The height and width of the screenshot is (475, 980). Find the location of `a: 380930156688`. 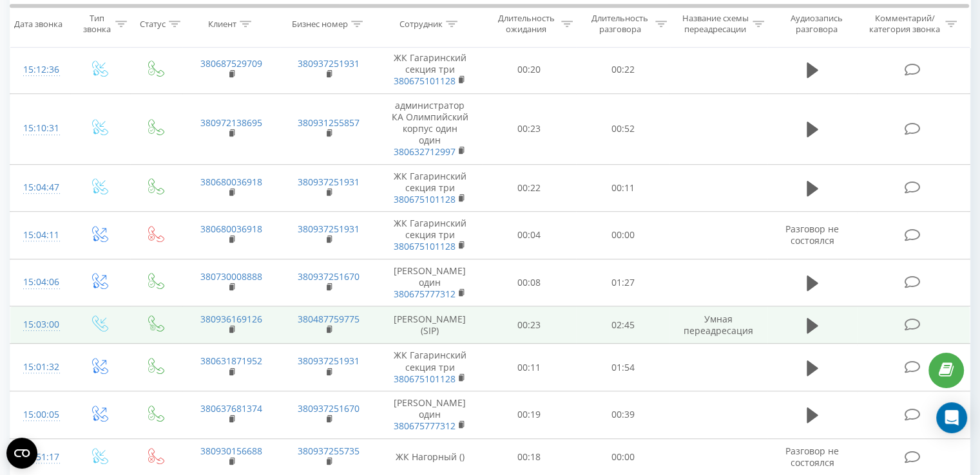

a: 380930156688 is located at coordinates (231, 451).